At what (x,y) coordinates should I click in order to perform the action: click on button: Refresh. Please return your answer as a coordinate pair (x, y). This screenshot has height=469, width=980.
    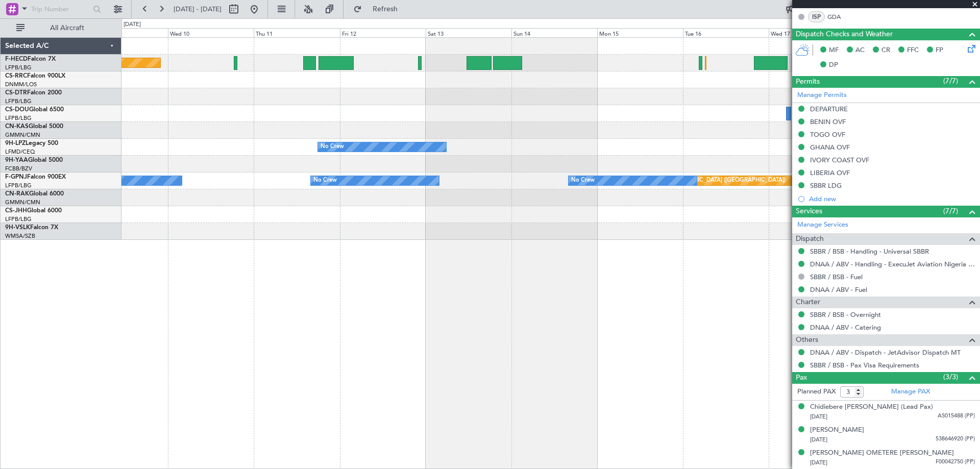
    Looking at the image, I should click on (379, 9).